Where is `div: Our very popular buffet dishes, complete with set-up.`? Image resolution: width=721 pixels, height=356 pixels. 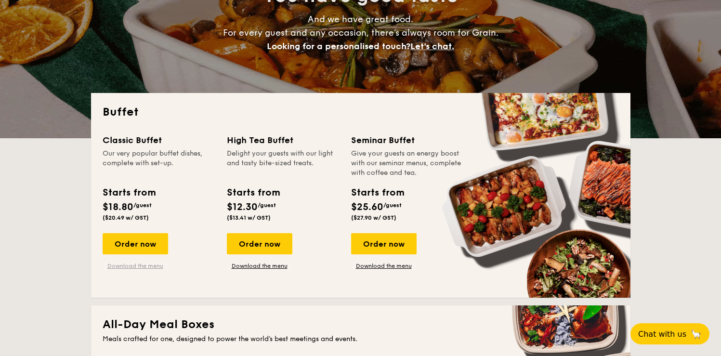
div: Our very popular buffet dishes, complete with set-up. is located at coordinates (159, 163).